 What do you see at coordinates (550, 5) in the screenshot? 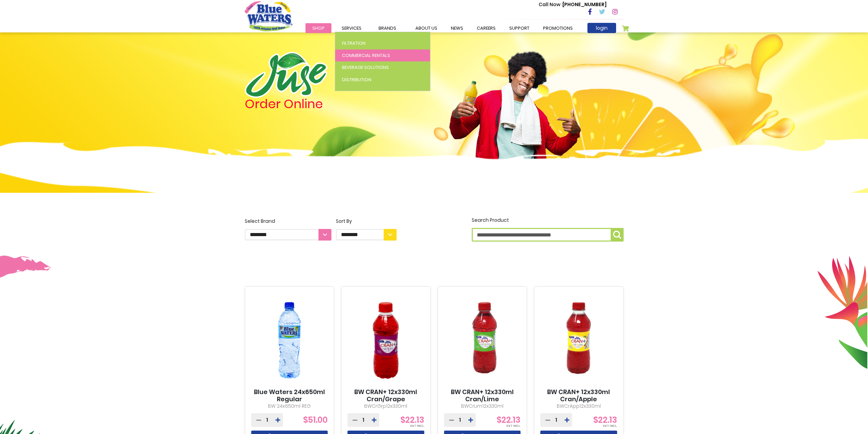
I see `span: Call Now :` at bounding box center [550, 5].